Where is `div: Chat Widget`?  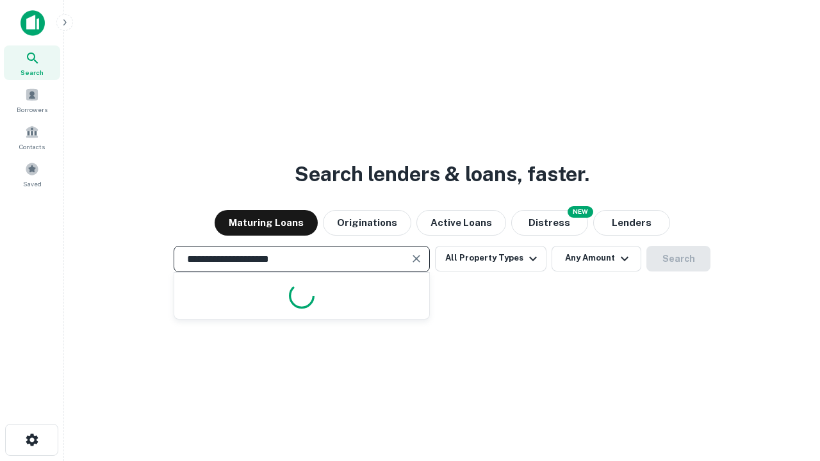 div: Chat Widget is located at coordinates (788, 390).